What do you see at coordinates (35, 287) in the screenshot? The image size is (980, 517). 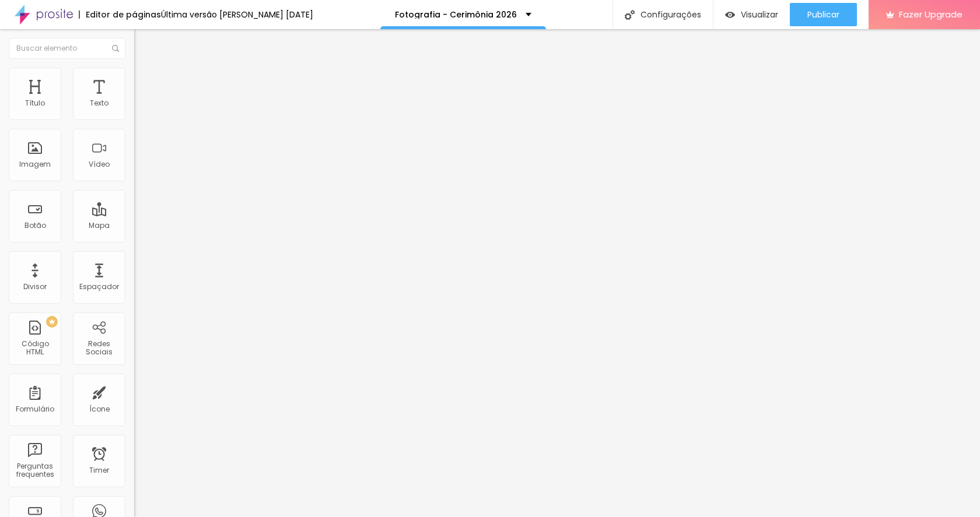 I see `div: Divisor` at bounding box center [35, 287].